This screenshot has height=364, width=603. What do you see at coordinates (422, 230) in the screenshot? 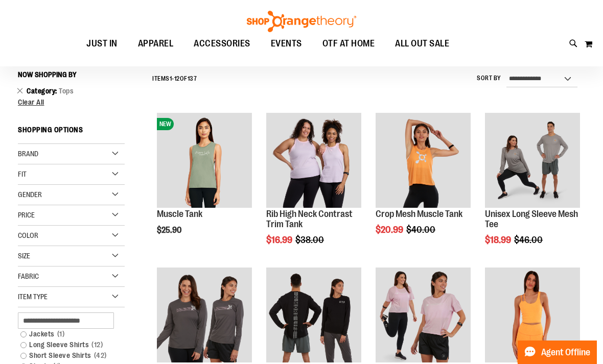
I see `span: $40.00` at bounding box center [422, 230].